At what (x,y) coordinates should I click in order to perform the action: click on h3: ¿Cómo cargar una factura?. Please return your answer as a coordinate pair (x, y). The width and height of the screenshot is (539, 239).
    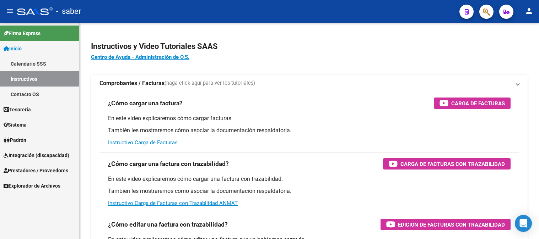
    Looking at the image, I should click on (145, 103).